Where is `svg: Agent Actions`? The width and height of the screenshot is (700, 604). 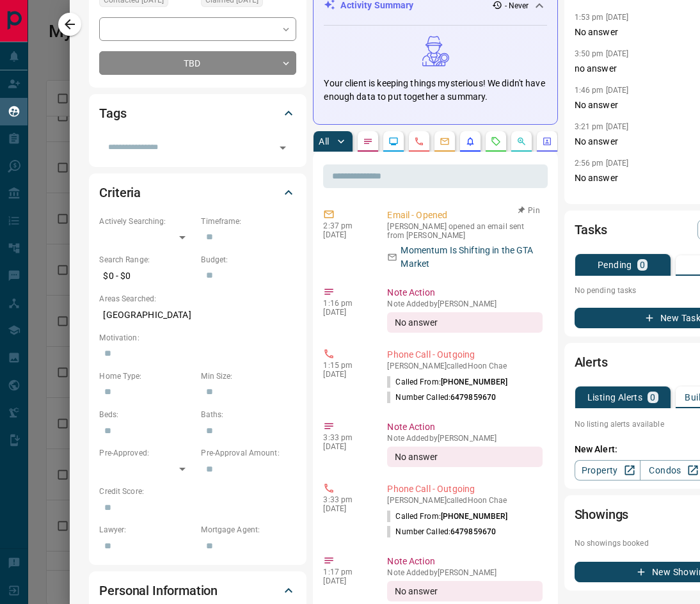 svg: Agent Actions is located at coordinates (547, 142).